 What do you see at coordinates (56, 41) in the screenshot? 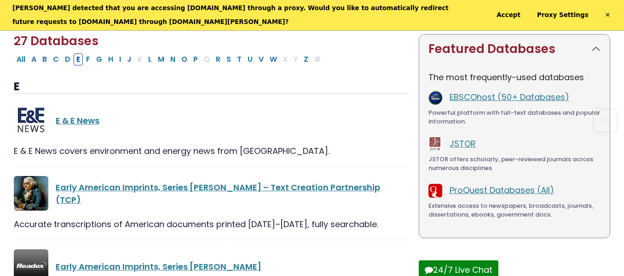
I see `span: 27 Databases` at bounding box center [56, 41].